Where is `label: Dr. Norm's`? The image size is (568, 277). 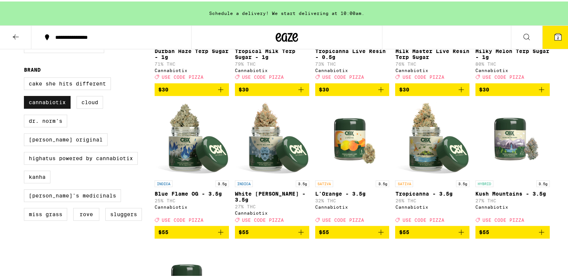 label: Dr. Norm's is located at coordinates (46, 120).